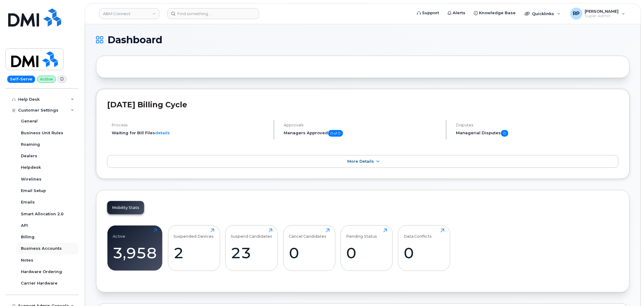 The height and width of the screenshot is (306, 644). What do you see at coordinates (193, 233) in the screenshot?
I see `div: Suspended Devices` at bounding box center [193, 233].